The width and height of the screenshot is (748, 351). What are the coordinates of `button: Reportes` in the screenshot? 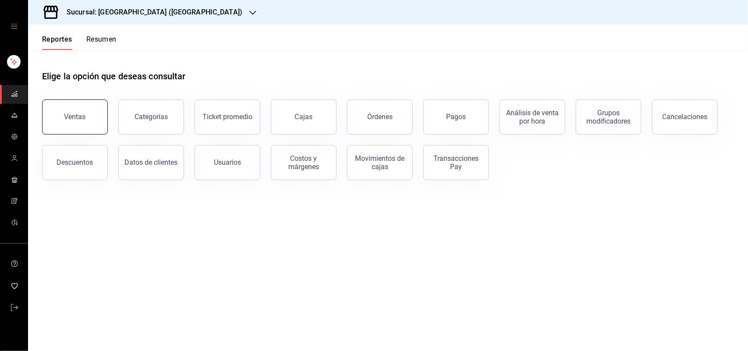 It's located at (57, 42).